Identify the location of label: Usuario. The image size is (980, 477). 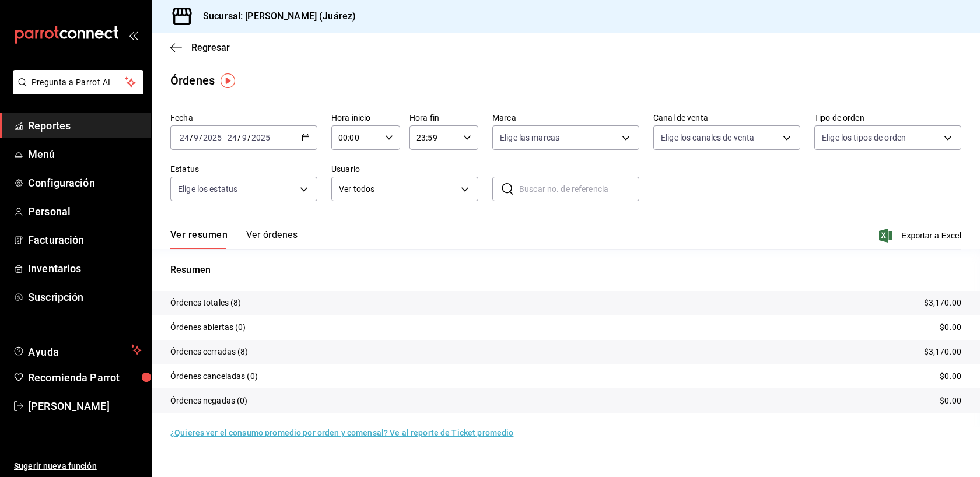
(405, 169).